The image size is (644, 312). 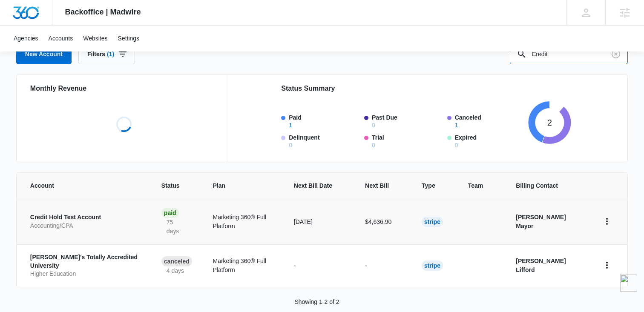 What do you see at coordinates (243, 186) in the screenshot?
I see `span: Plan` at bounding box center [243, 186].